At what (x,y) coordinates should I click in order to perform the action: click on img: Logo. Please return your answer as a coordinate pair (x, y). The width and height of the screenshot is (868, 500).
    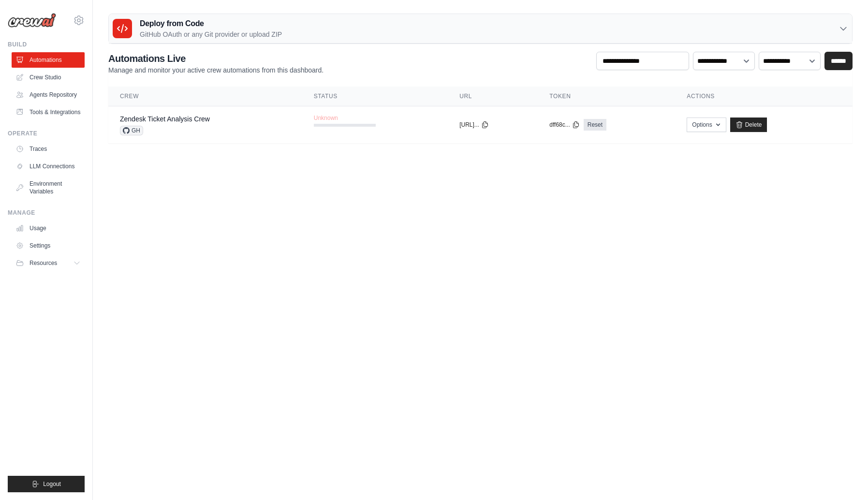
    Looking at the image, I should click on (32, 20).